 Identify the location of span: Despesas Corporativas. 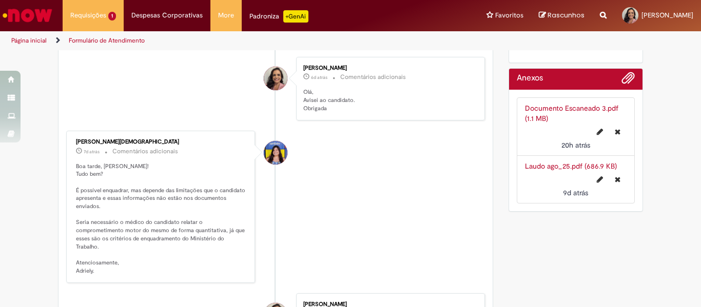
(167, 15).